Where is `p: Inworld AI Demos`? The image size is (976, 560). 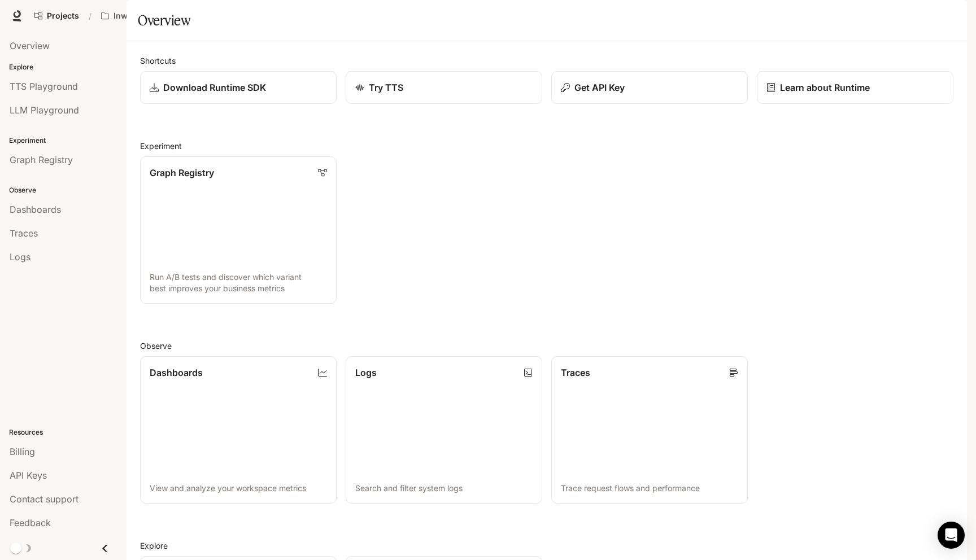
p: Inworld AI Demos is located at coordinates (145, 15).